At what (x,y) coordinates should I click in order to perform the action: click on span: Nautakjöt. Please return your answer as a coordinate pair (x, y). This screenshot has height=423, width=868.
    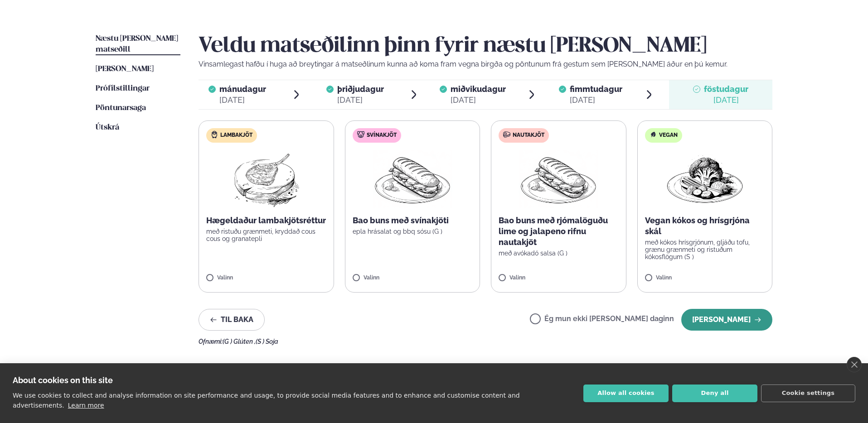
    Looking at the image, I should click on (528, 136).